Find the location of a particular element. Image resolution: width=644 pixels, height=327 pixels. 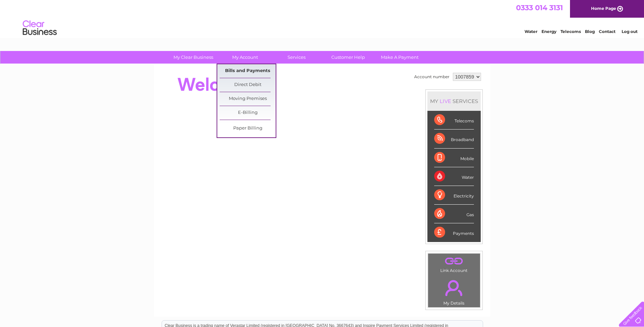

a: Moving Premises is located at coordinates (247, 99).